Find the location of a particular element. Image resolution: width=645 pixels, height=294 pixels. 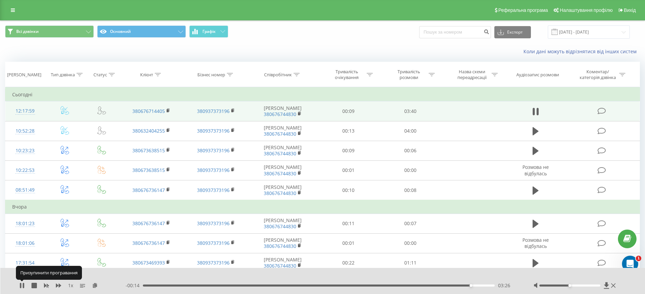

div: Клієнт is located at coordinates (147, 74).